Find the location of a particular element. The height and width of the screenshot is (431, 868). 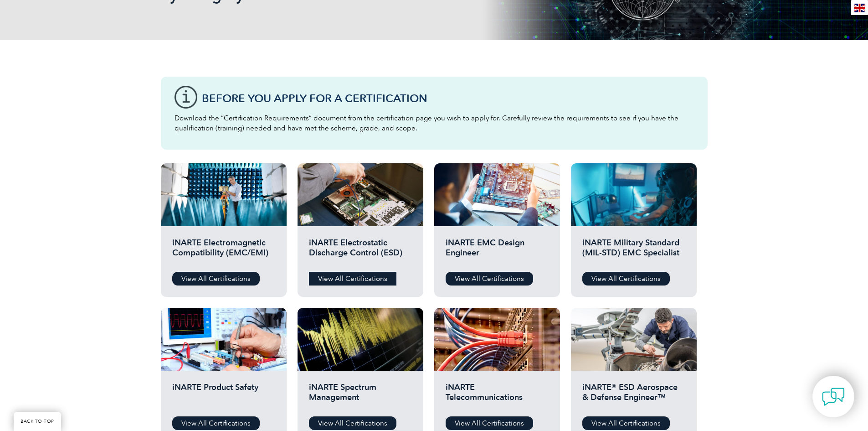

p: Download the “Certification Requirements” document from the certification page you wish to apply ... is located at coordinates (434, 123).